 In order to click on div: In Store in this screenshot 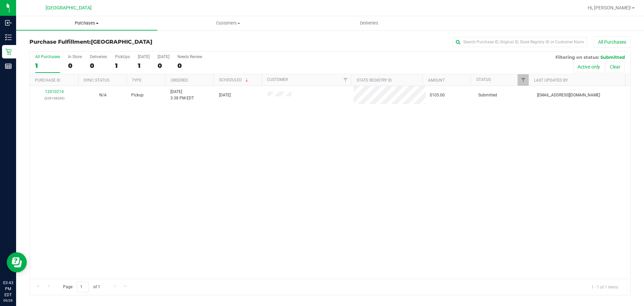, I will do `click(75, 57)`.